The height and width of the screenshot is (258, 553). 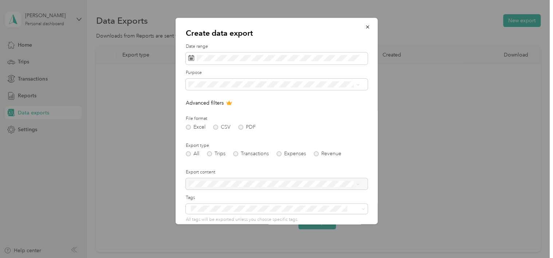 What do you see at coordinates (277, 73) in the screenshot?
I see `label: Purpose` at bounding box center [277, 73].